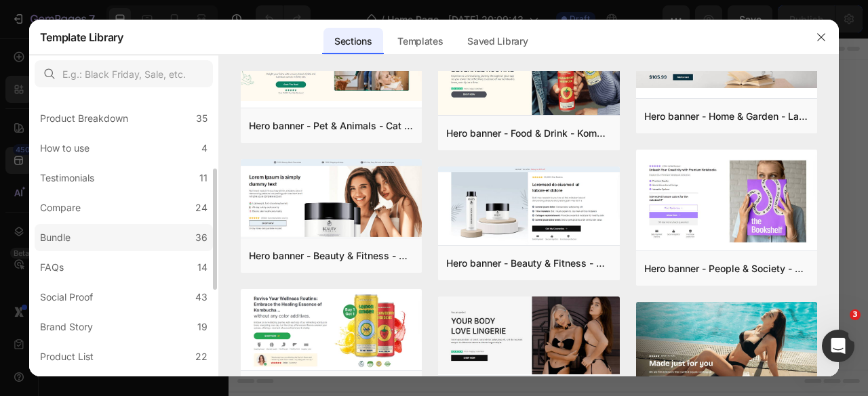 The height and width of the screenshot is (396, 868). Describe the element at coordinates (332, 198) in the screenshot. I see `img: hr21.png` at that location.